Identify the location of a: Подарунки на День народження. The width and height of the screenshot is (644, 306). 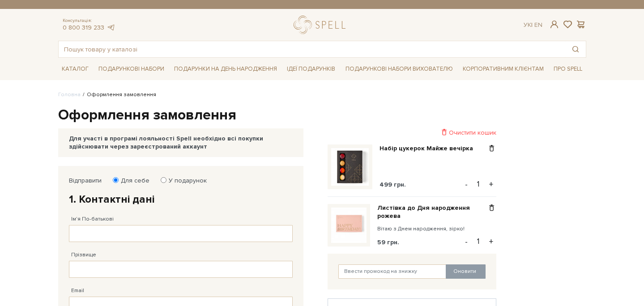
(226, 69).